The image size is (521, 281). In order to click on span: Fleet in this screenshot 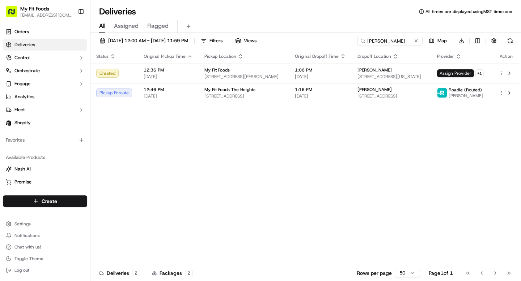, I will do `click(20, 110)`.